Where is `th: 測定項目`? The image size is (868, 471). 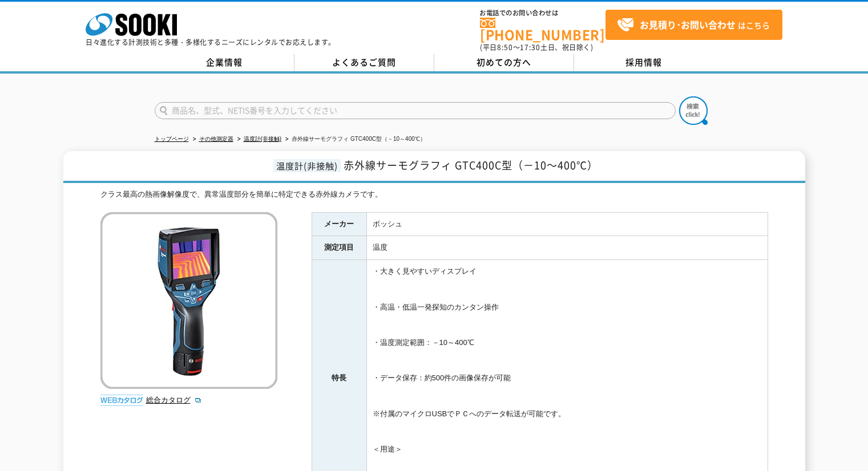 th: 測定項目 is located at coordinates (339, 248).